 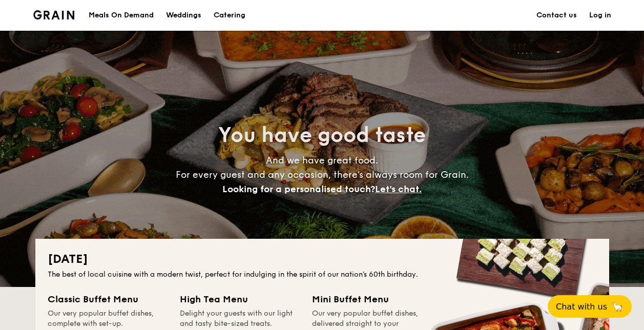 I want to click on img: Grain, so click(x=54, y=15).